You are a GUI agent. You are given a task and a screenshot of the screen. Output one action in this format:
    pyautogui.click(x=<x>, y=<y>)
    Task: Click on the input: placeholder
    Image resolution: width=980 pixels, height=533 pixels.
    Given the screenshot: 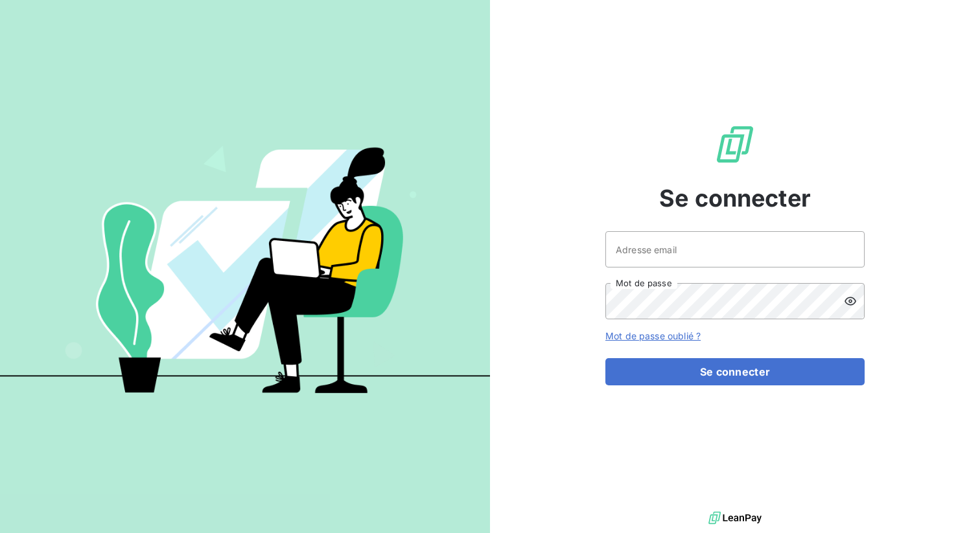 What is the action you would take?
    pyautogui.click(x=735, y=249)
    